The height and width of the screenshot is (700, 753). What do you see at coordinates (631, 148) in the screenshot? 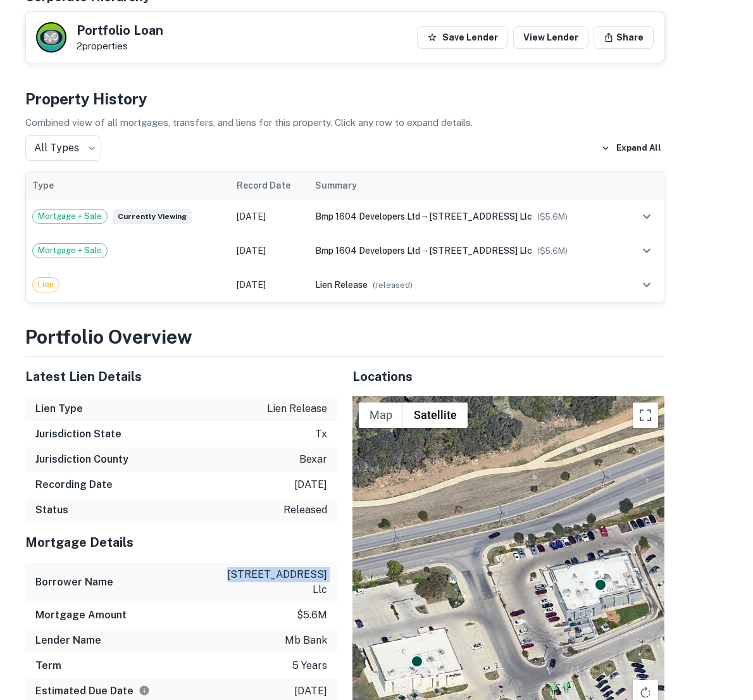
I see `button: Expand All` at bounding box center [631, 148].